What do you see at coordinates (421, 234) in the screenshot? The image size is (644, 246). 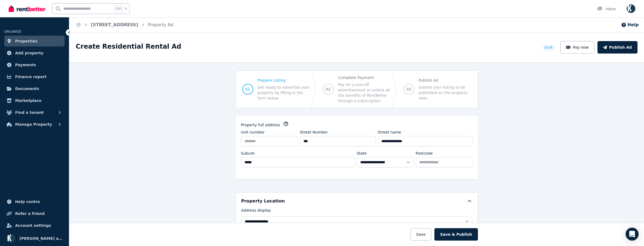 I see `button: Save` at bounding box center [421, 234].